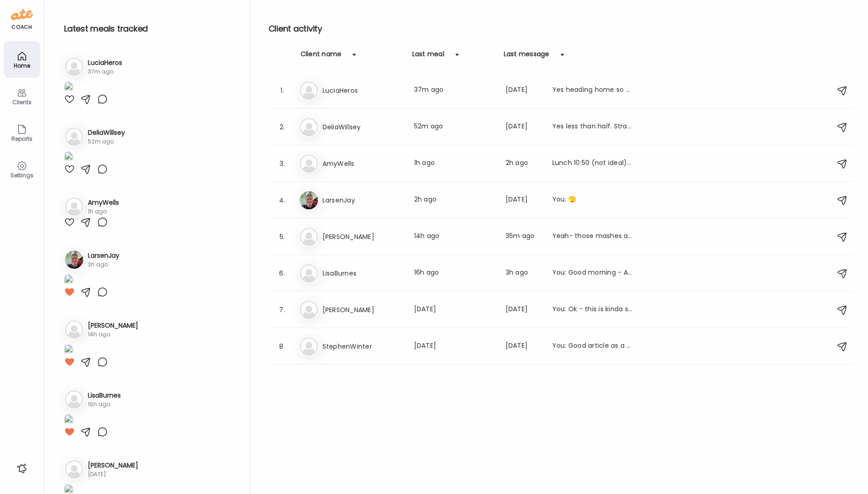  I want to click on div: Yeah- those mashes are a staple in our house So satisfying!, so click(593, 237).